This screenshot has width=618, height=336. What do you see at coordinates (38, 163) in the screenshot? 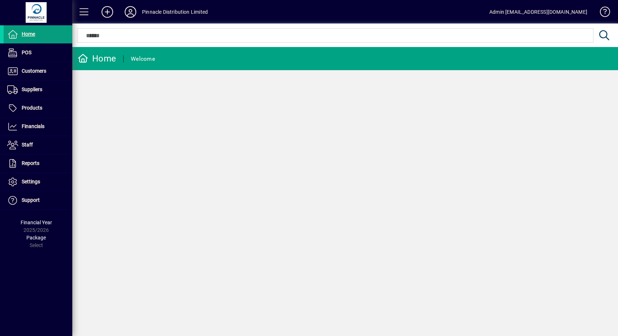
I see `a: Reports` at bounding box center [38, 163].